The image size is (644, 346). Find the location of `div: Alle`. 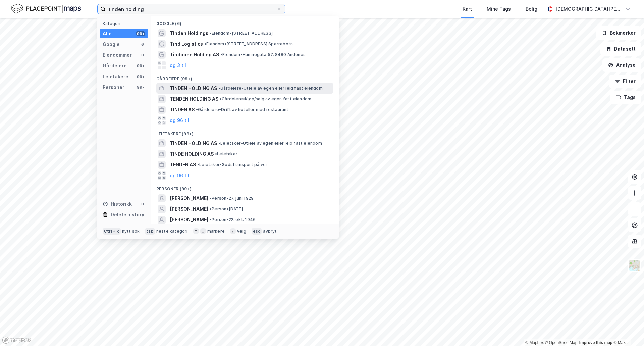

div: Alle is located at coordinates (107, 33).